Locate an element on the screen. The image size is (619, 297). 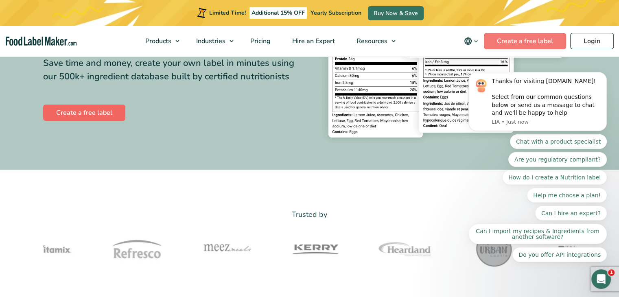
span: Industries is located at coordinates (210, 41).